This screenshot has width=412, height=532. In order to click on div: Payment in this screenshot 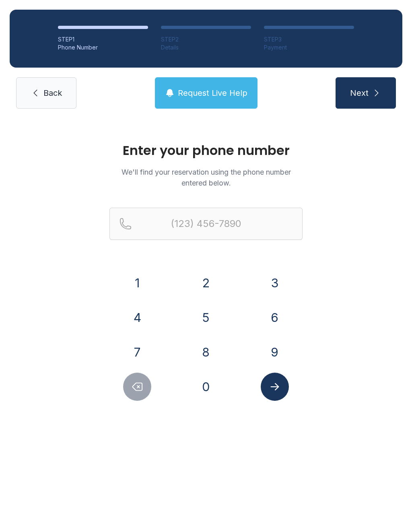, I will do `click(309, 48)`.